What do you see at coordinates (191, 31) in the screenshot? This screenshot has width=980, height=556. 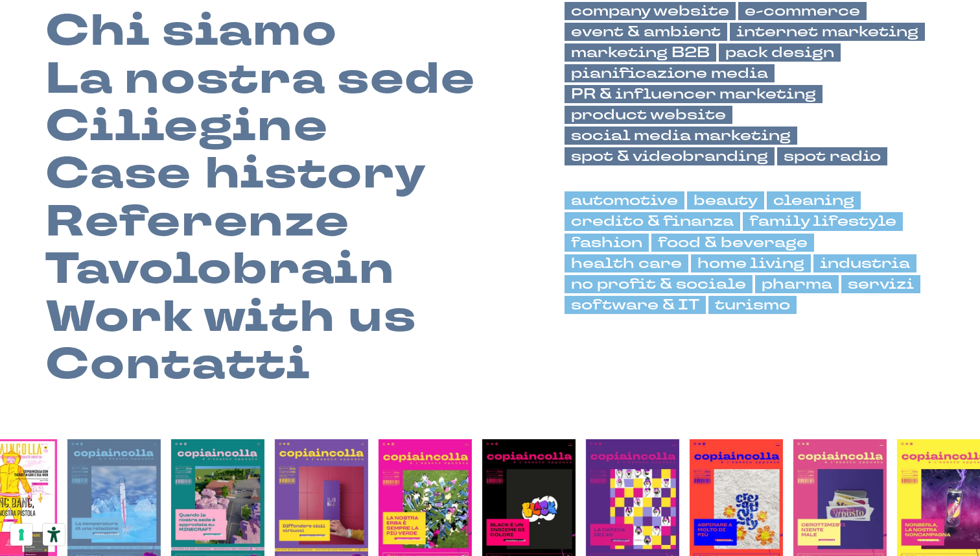 I see `a: Chi siamo` at bounding box center [191, 31].